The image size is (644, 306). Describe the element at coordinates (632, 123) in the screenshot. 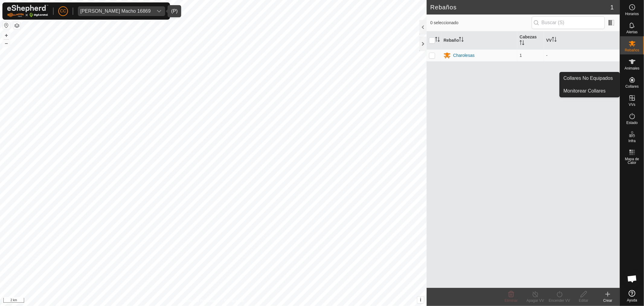

I see `span: Estado` at that location.